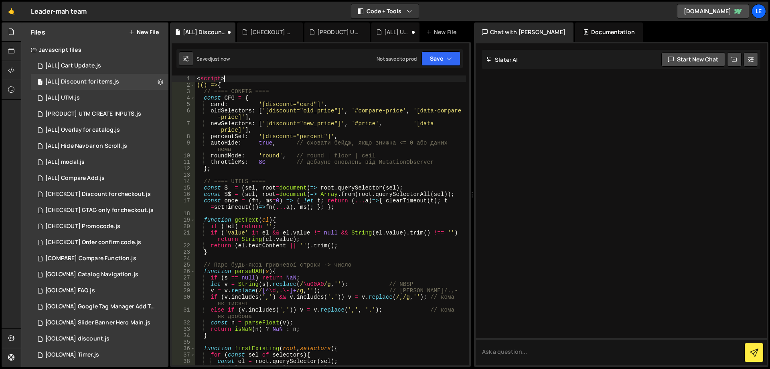 The height and width of the screenshot is (369, 770). I want to click on div: 16298/45243.js, so click(100, 194).